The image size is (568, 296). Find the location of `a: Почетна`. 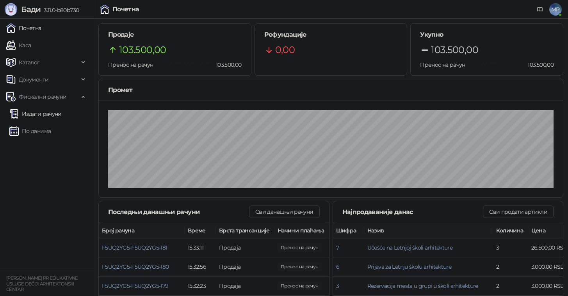

a: Почетна is located at coordinates (24, 28).